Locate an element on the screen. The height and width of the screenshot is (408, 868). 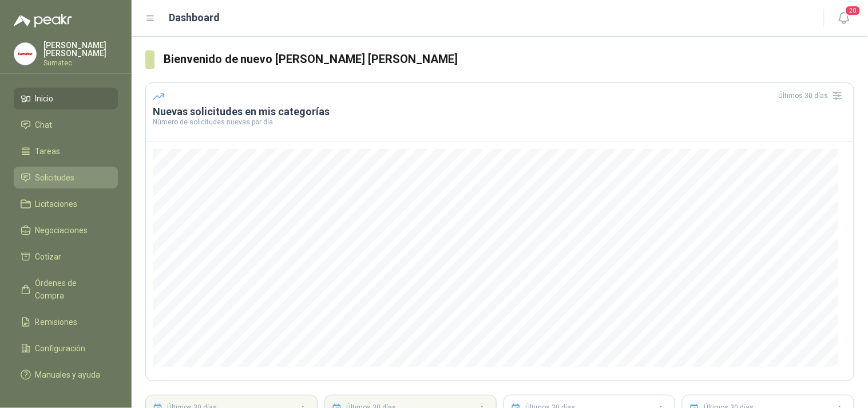
h3: Nuevas solicitudes en mis categorías is located at coordinates (500, 112).